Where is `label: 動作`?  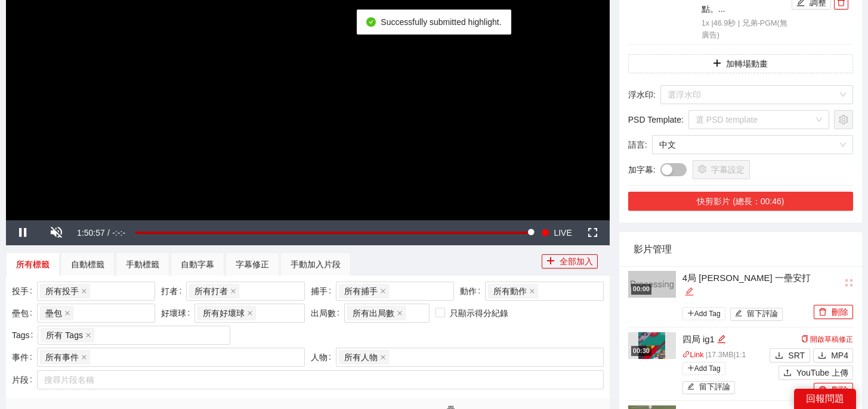
label: 動作 is located at coordinates (473, 292).